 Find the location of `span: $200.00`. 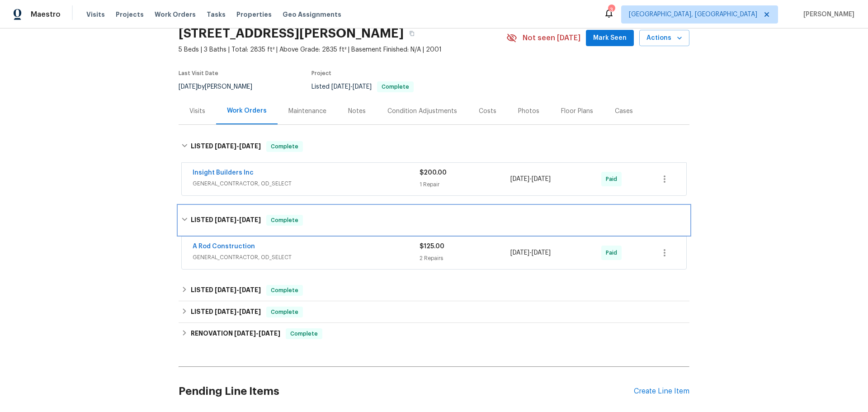

span: $200.00 is located at coordinates (433, 173).